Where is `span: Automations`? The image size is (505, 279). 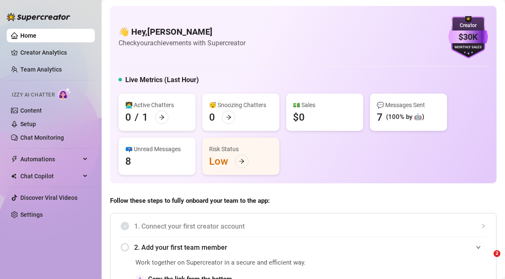
span: Automations is located at coordinates (50, 159).